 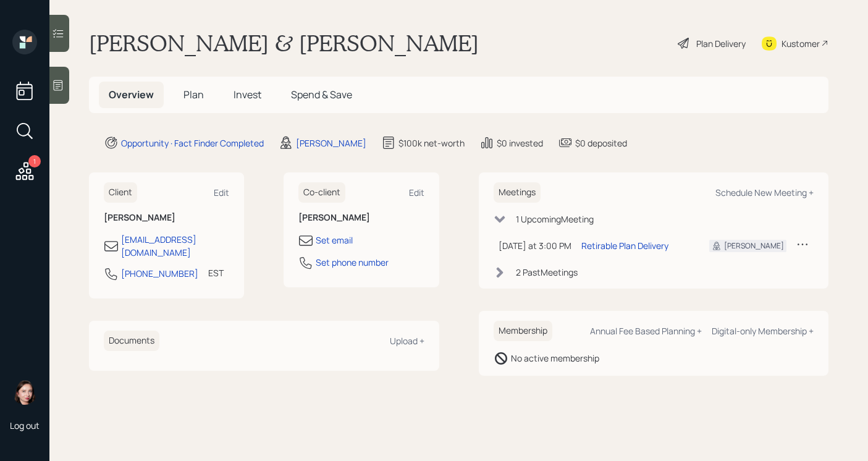 What do you see at coordinates (764, 192) in the screenshot?
I see `div: Schedule New Meeting +` at bounding box center [764, 192].